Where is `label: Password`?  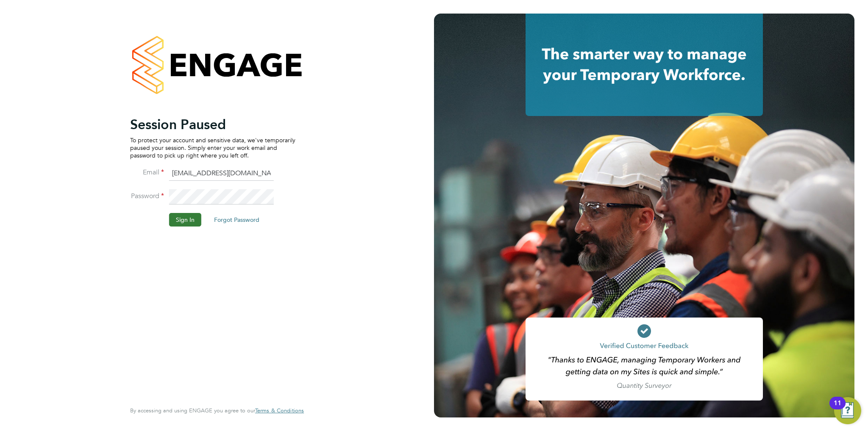
label: Password is located at coordinates (147, 196).